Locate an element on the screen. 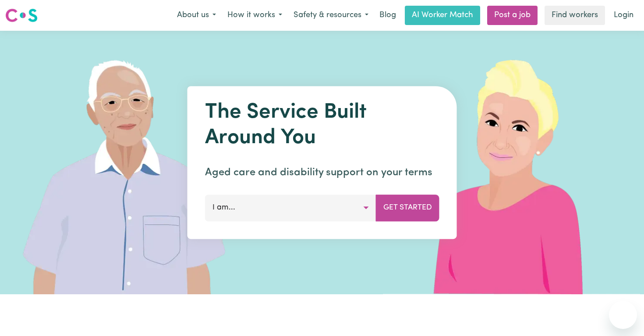 This screenshot has height=336, width=644. a: AI Worker Match is located at coordinates (443, 15).